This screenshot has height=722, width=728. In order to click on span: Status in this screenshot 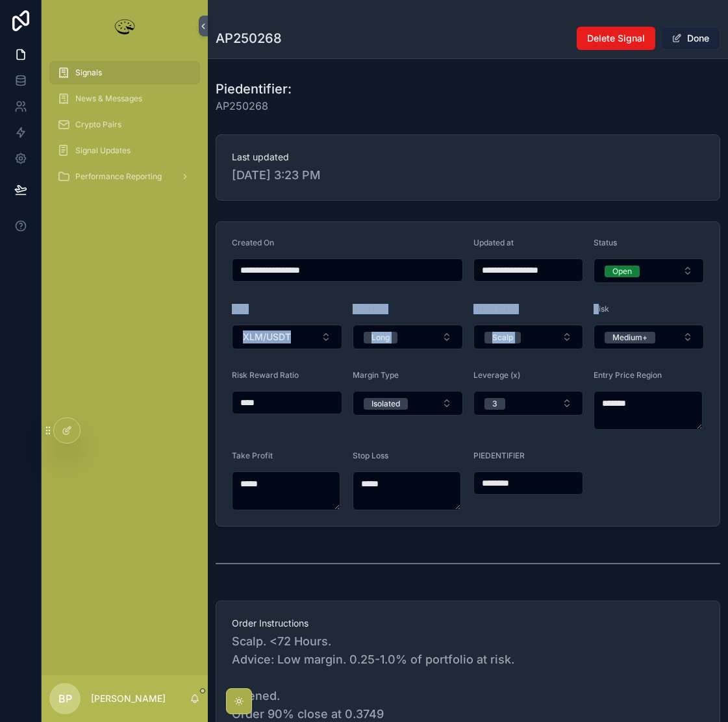, I will do `click(605, 242)`.